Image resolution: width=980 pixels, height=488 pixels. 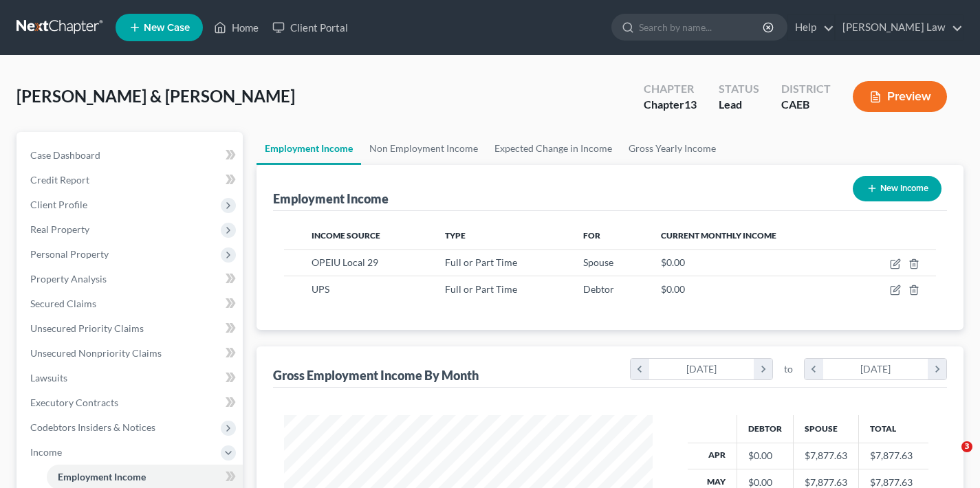 I want to click on span: Secured Claims, so click(x=63, y=303).